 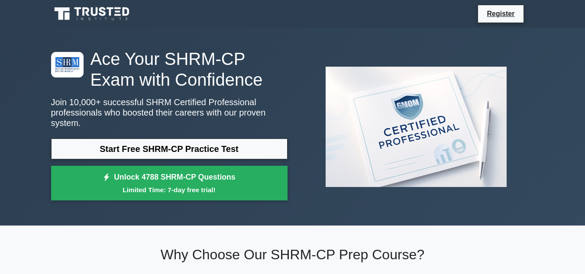 I want to click on h2: Why Choose Our SHRM-CP Prep Course?, so click(x=293, y=255).